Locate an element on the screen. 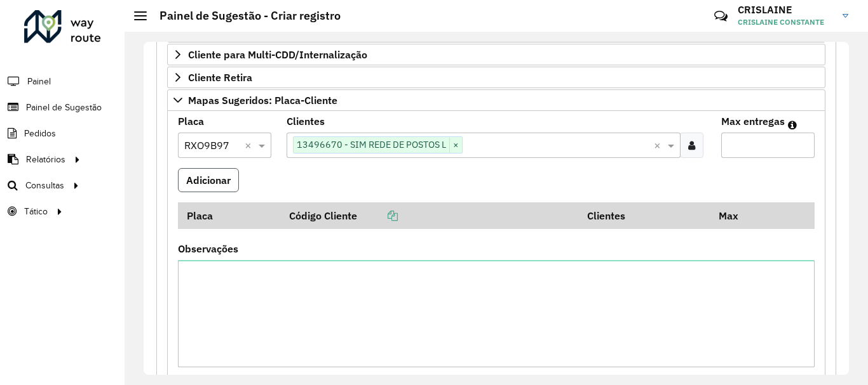 The image size is (868, 385). a: Cliente para Multi-CDD/Internalização is located at coordinates (496, 55).